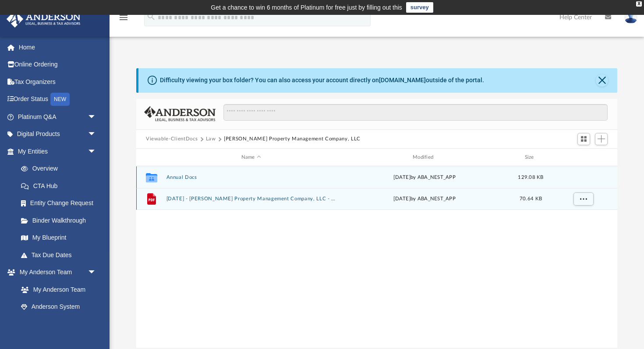  Describe the element at coordinates (60, 169) in the screenshot. I see `a: Overview` at that location.